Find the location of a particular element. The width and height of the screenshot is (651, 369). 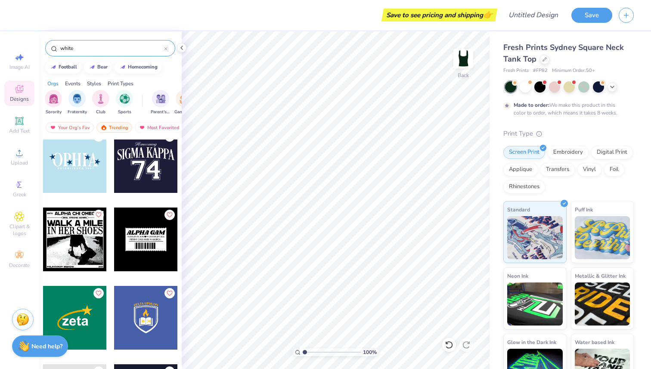

div: Vinyl is located at coordinates (589, 170).